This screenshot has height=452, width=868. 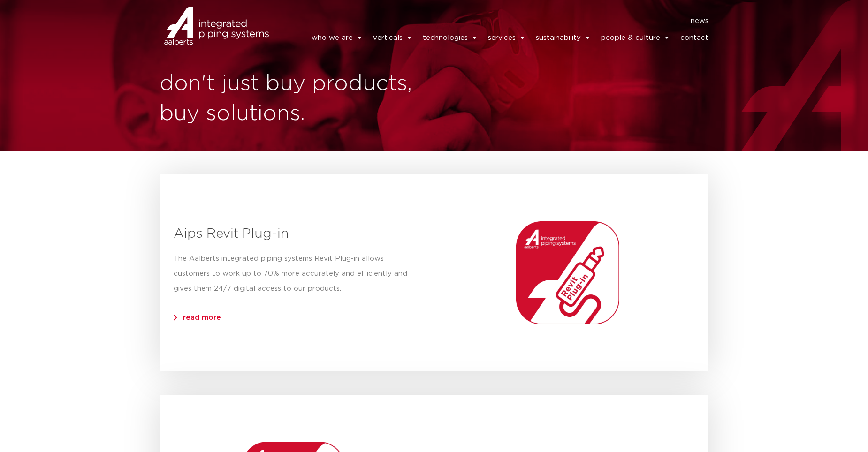 What do you see at coordinates (202, 317) in the screenshot?
I see `a: read more` at bounding box center [202, 317].